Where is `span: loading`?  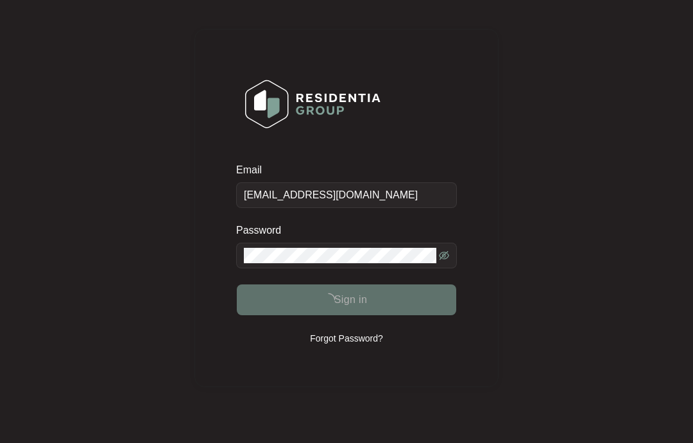
span: loading is located at coordinates (328, 300).